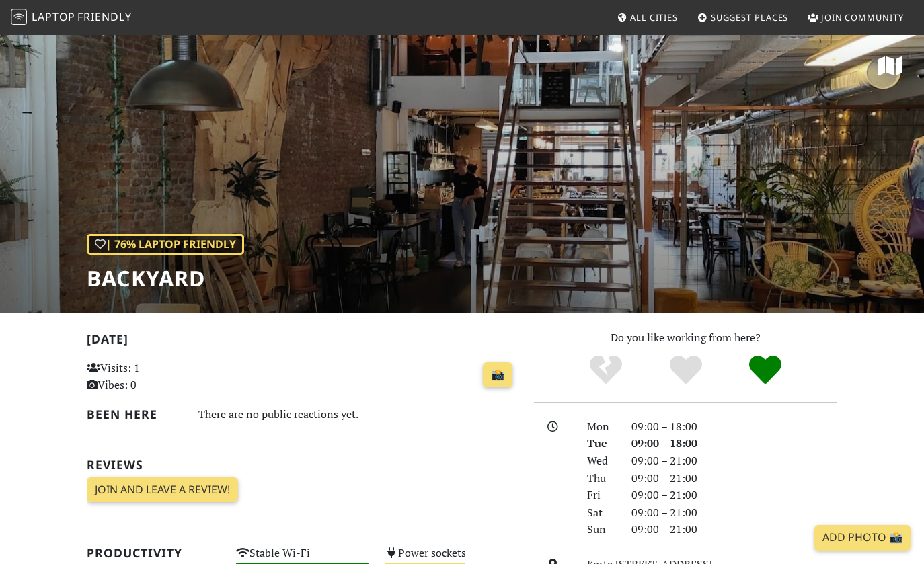 The height and width of the screenshot is (564, 924). Describe the element at coordinates (605, 370) in the screenshot. I see `div: No` at that location.